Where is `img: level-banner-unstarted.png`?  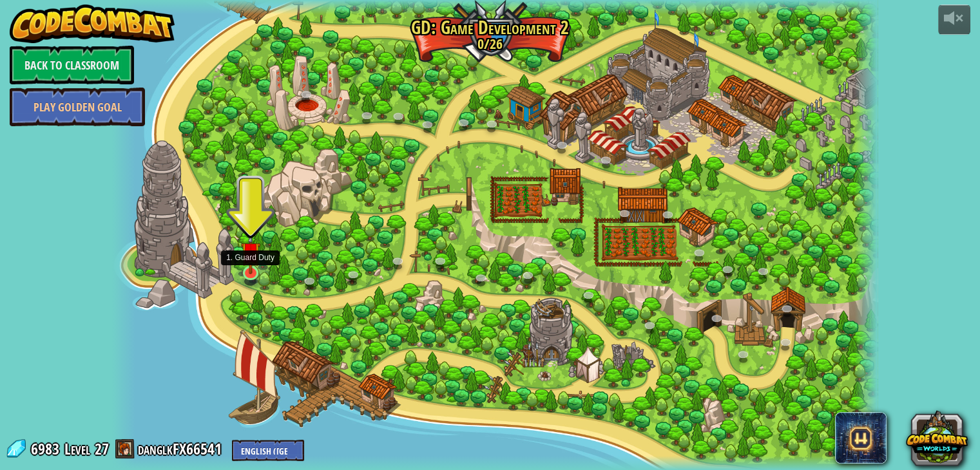
img: level-banner-unstarted.png is located at coordinates (251, 251).